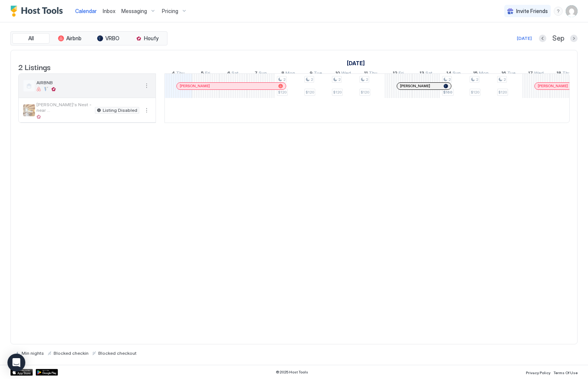 The height and width of the screenshot is (379, 588). Describe the element at coordinates (16, 363) in the screenshot. I see `div: Open Intercom Messenger` at that location.